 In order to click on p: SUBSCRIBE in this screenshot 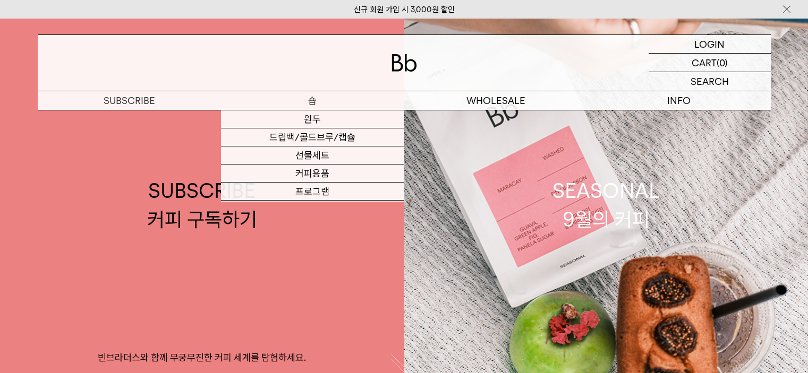, I will do `click(129, 100)`.